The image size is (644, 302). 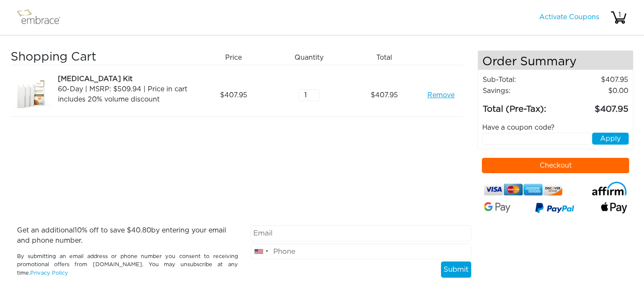 What do you see at coordinates (32, 95) in the screenshot?
I see `img: a09f5d18-8da6-11e7-9c79-02e45ca4b85b.jpeg` at bounding box center [32, 95].